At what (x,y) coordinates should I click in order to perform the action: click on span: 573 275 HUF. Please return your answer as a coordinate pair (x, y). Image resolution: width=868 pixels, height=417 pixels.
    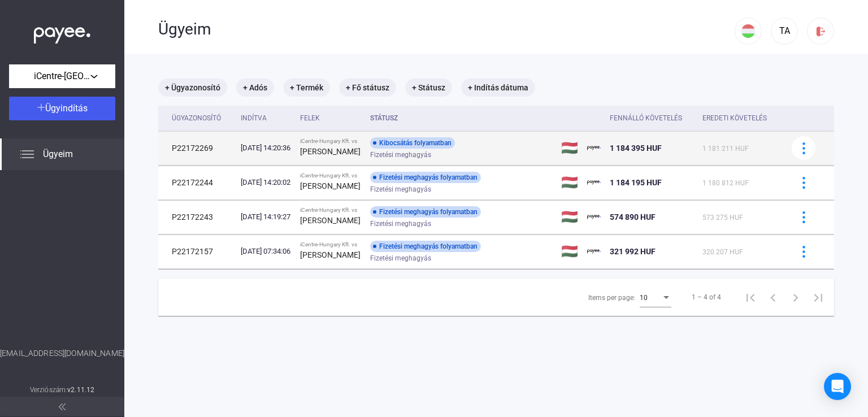
    Looking at the image, I should click on (723, 218).